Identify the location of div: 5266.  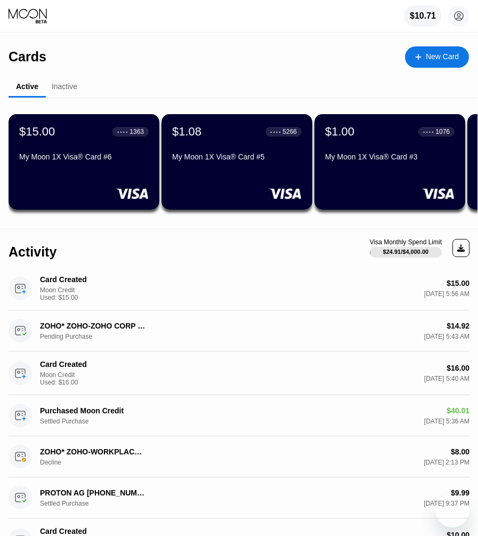
(289, 132).